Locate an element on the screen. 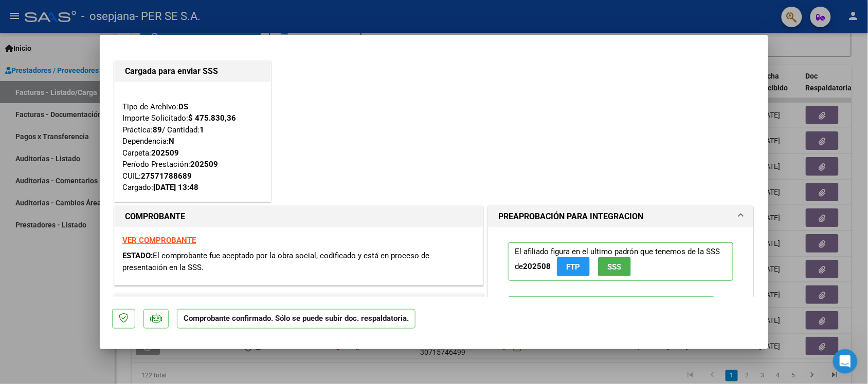  h1: PREAPROBACIÓN PARA INTEGRACION is located at coordinates (571, 217).